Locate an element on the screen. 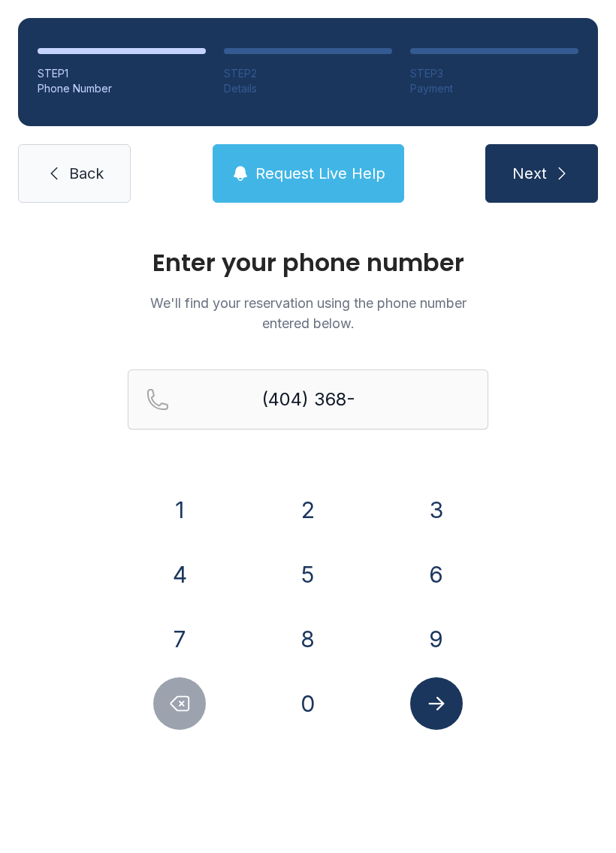  button: 6 is located at coordinates (437, 574).